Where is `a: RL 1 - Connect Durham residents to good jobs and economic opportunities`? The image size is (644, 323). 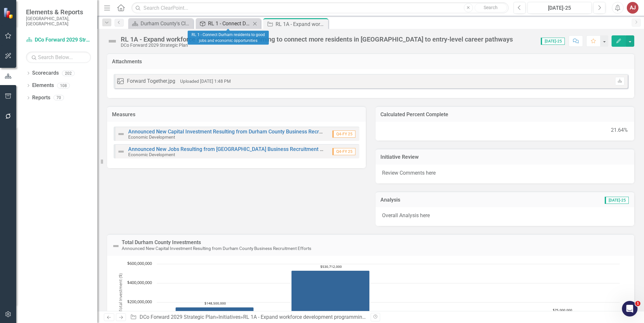 a: RL 1 - Connect Durham residents to good jobs and economic opportunities is located at coordinates (224, 23).